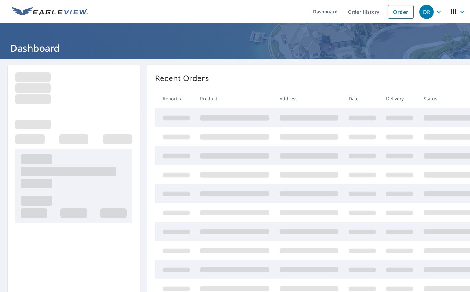 The image size is (470, 292). I want to click on h1: Dashboard, so click(235, 48).